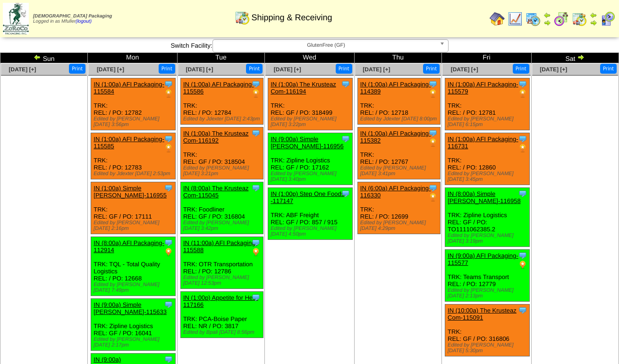 The width and height of the screenshot is (619, 364). What do you see at coordinates (221, 153) in the screenshot?
I see `div: TRK: REL: GF / PO: 318504` at bounding box center [221, 153].